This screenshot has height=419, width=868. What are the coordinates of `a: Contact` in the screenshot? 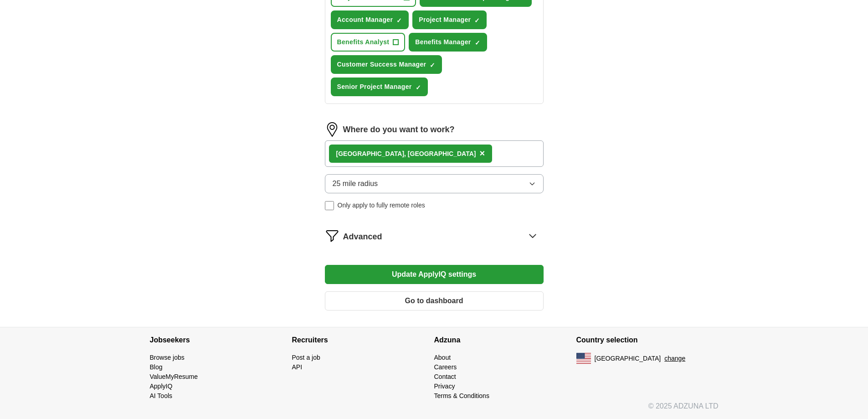 It's located at (445, 377).